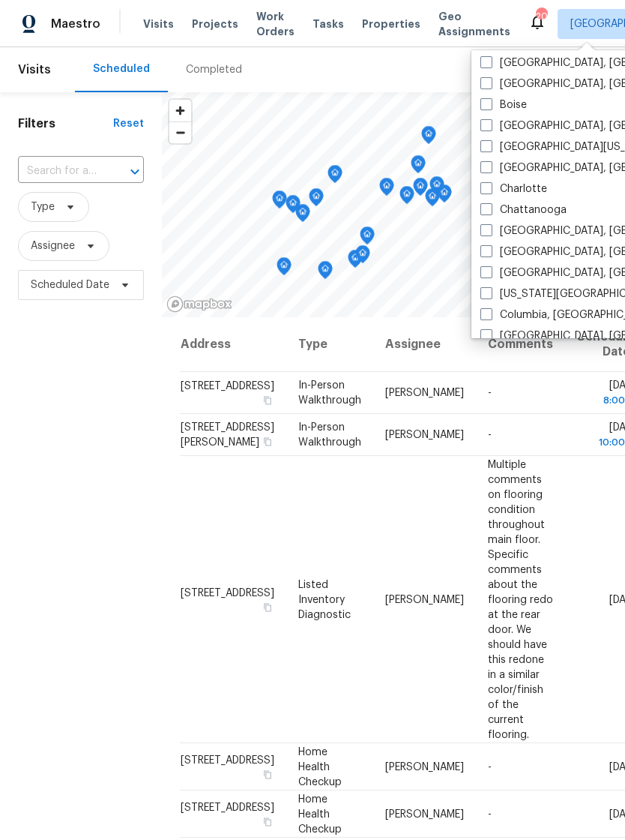 The height and width of the screenshot is (840, 625). What do you see at coordinates (60, 171) in the screenshot?
I see `input: Search for an address...` at bounding box center [60, 171].